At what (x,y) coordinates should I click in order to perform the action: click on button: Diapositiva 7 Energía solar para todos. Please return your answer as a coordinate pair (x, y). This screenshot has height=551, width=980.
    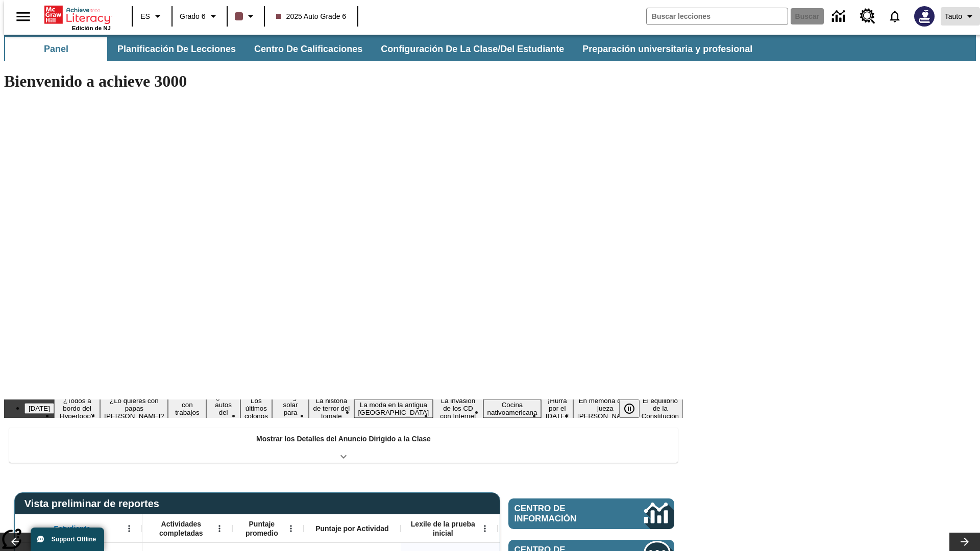
    Looking at the image, I should click on (291, 409).